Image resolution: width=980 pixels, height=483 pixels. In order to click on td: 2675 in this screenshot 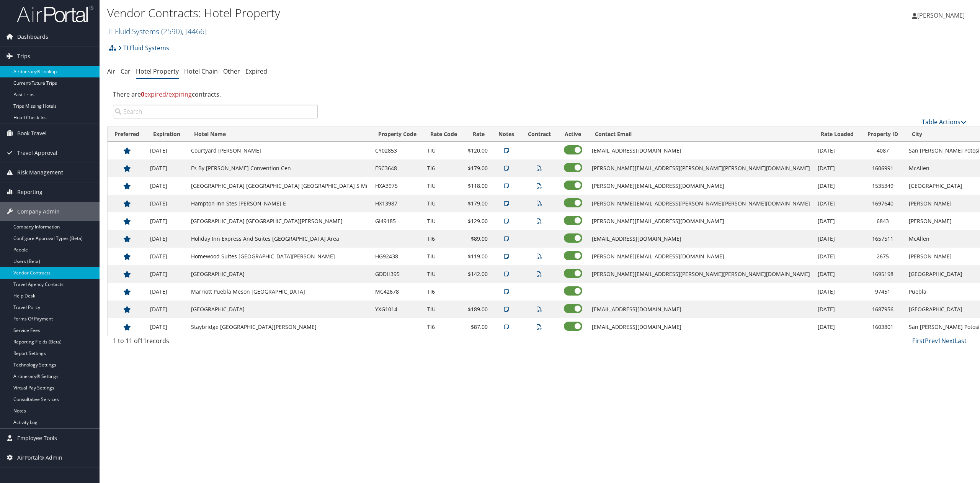, I will do `click(883, 256)`.